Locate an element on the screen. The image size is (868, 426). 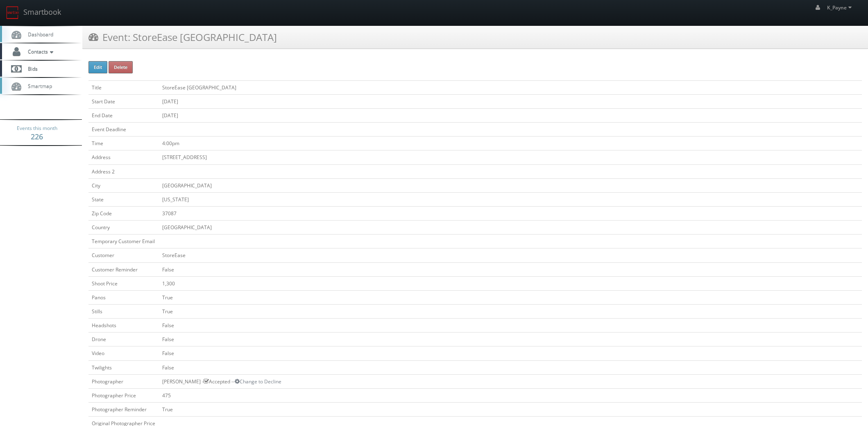
span: K_Payne is located at coordinates (841, 7).